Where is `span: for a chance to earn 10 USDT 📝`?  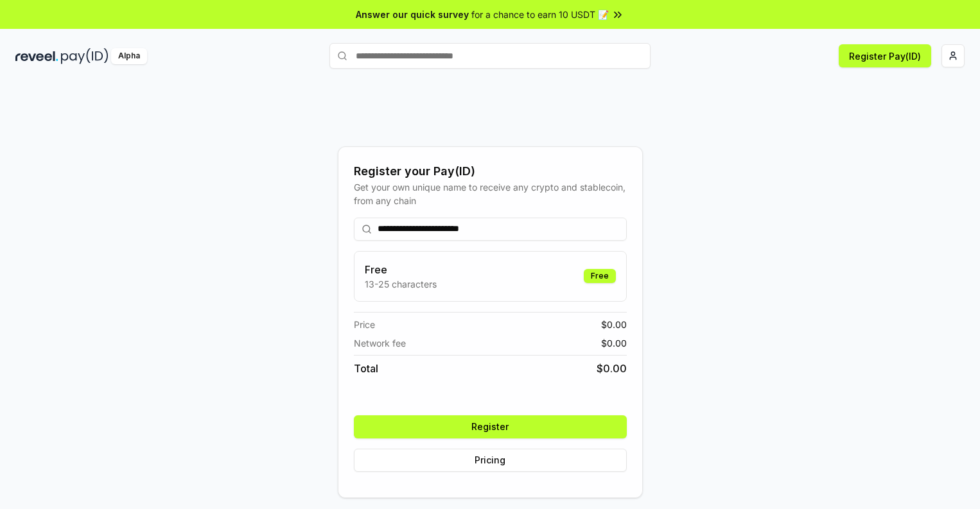 span: for a chance to earn 10 USDT 📝 is located at coordinates (540, 14).